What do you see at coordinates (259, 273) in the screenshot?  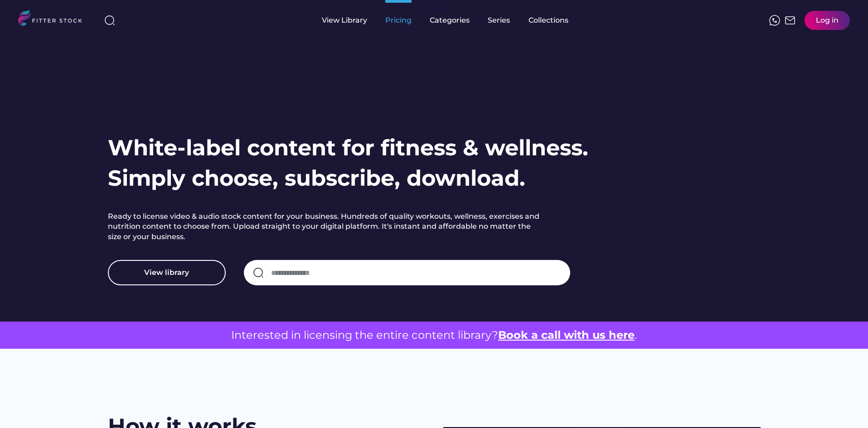 I see `img: search-normal.svg` at bounding box center [259, 273].